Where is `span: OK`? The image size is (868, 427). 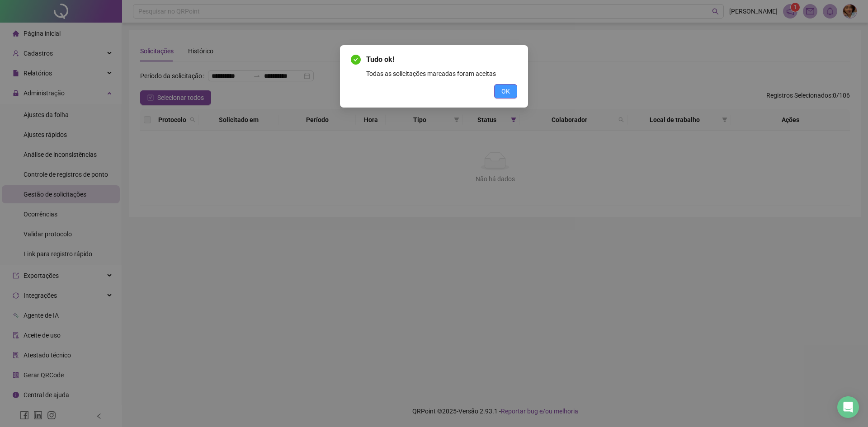 span: OK is located at coordinates (505, 91).